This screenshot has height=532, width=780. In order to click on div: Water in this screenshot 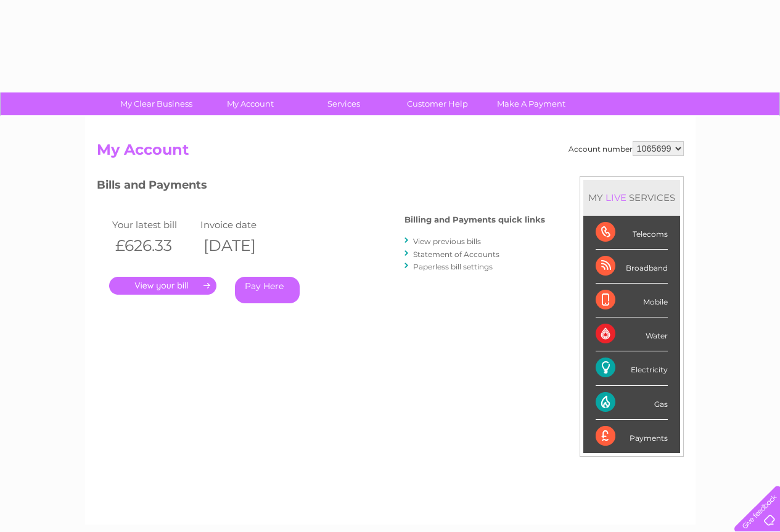, I will do `click(631, 334)`.